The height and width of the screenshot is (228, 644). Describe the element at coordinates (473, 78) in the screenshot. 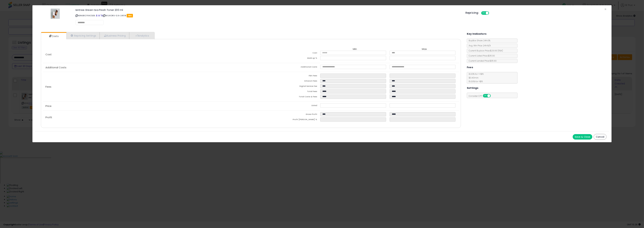

I see `span: $0.40 min` at that location.